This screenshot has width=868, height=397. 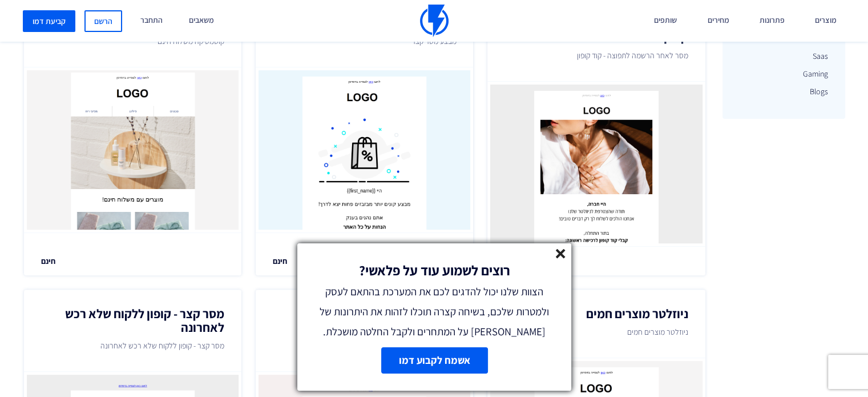 What do you see at coordinates (596, 337) in the screenshot?
I see `p: ניוזלטר מוצרים חמים` at bounding box center [596, 337].